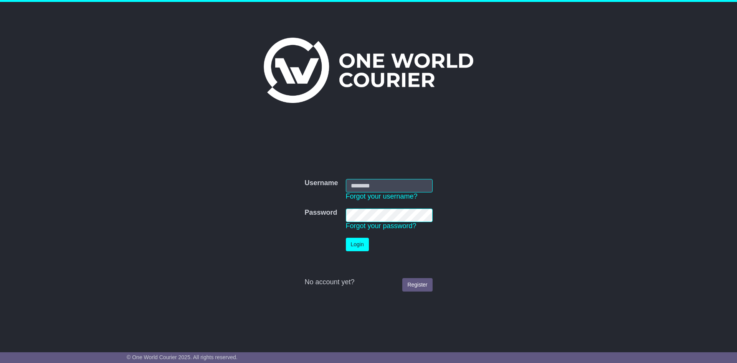 The height and width of the screenshot is (363, 737). What do you see at coordinates (381, 226) in the screenshot?
I see `a: Forgot your password?` at bounding box center [381, 226].